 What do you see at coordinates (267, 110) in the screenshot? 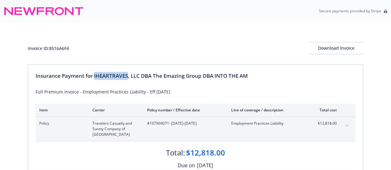
I see `div: Line of coverage / description` at bounding box center [267, 110].